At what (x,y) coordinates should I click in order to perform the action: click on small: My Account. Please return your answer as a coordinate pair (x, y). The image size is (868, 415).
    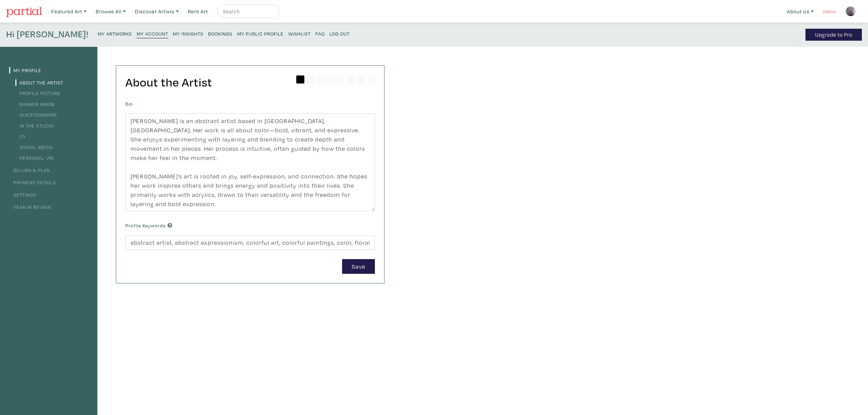
    Looking at the image, I should click on (153, 34).